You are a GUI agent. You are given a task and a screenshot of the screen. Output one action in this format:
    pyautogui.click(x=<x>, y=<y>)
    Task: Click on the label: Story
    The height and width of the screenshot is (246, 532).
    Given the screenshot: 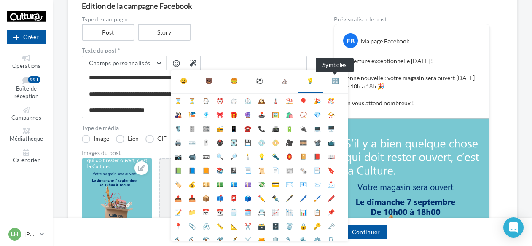 What is the action you would take?
    pyautogui.click(x=165, y=32)
    